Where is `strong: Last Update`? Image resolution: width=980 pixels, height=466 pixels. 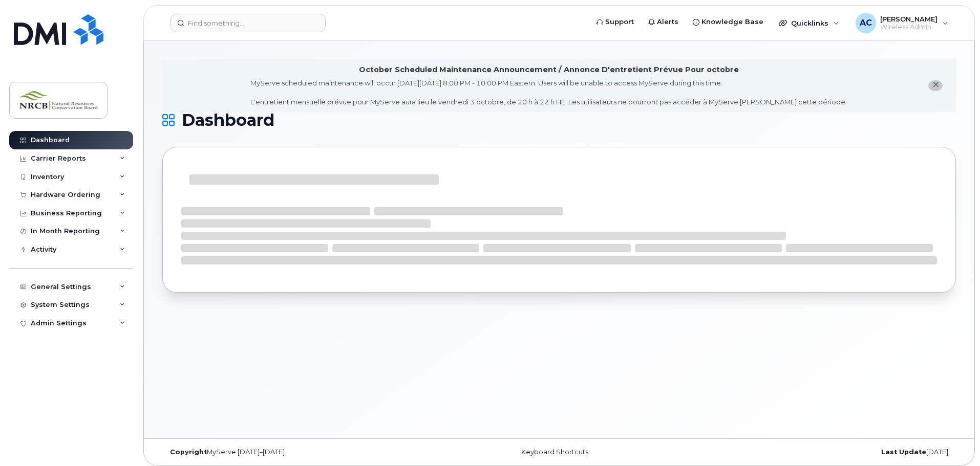 strong: Last Update is located at coordinates (904, 452).